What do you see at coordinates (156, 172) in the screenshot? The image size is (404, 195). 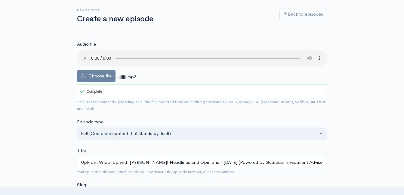 I see `small: Your episode title should include your podcast title, episode number, or season number.` at bounding box center [156, 172].